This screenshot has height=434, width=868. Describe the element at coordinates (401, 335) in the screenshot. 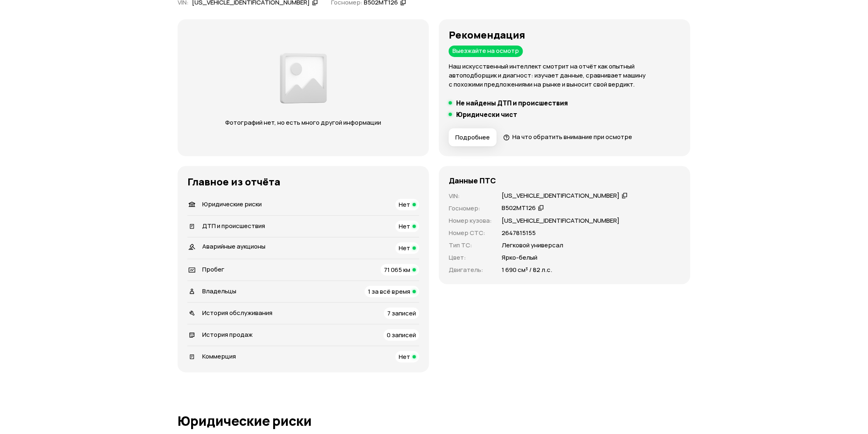

I see `span: 0 записей` at that location.